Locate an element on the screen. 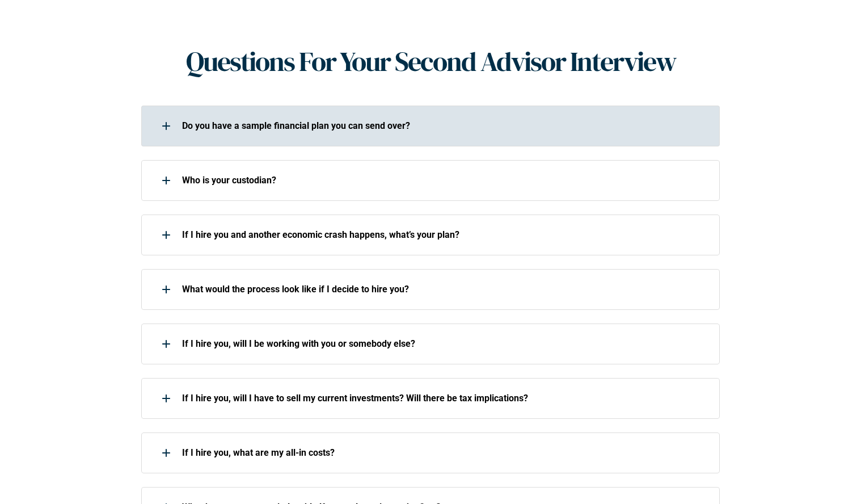 This screenshot has height=504, width=861. p: If I hire you, will I have to sell my current investments? Will there be tax implications? is located at coordinates (443, 397).